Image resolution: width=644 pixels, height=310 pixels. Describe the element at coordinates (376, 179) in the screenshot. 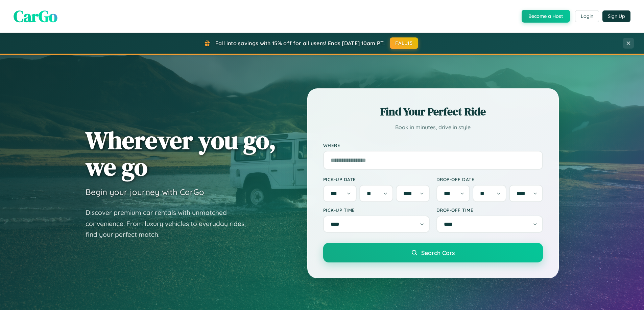

I see `label: Pick-up Date` at that location.